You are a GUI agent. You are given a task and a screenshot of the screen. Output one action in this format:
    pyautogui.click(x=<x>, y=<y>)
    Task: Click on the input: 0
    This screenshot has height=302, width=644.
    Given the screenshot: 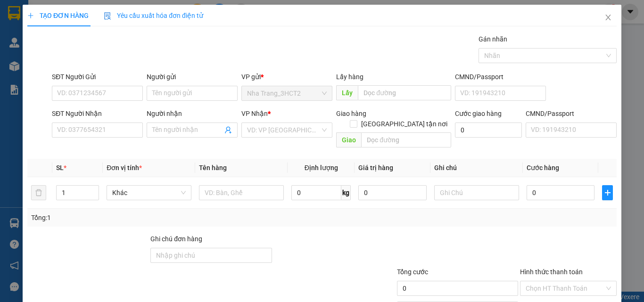 What is the action you would take?
    pyautogui.click(x=392, y=193)
    